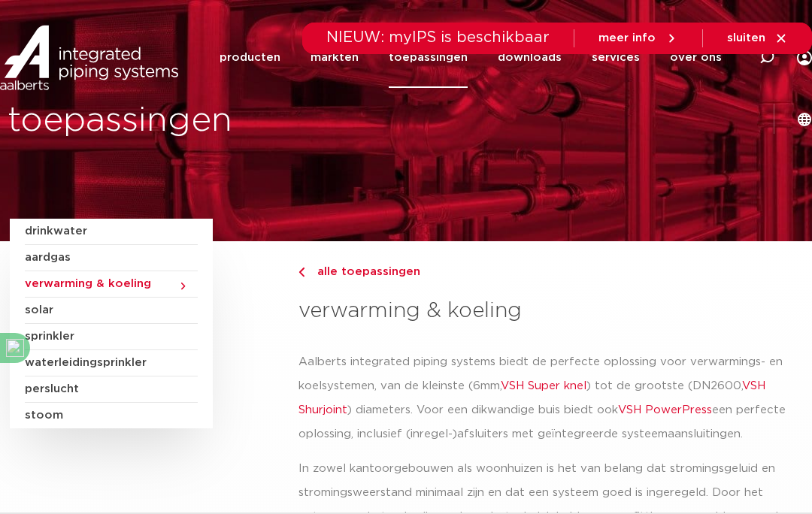 This screenshot has height=514, width=812. I want to click on a: VSH Shurjoint, so click(532, 398).